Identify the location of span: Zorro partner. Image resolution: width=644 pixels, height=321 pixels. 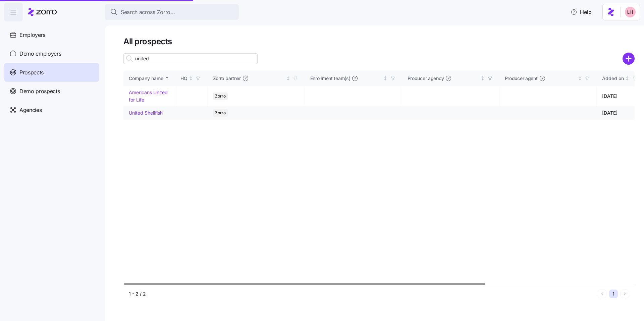
(227, 79).